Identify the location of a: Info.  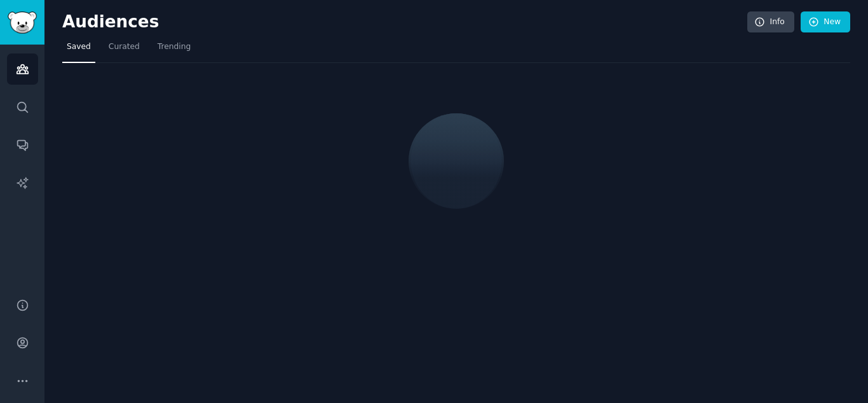
(771, 23).